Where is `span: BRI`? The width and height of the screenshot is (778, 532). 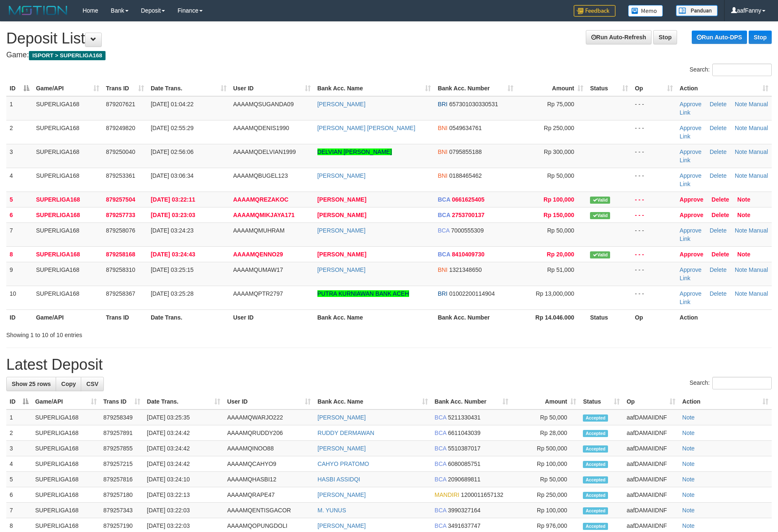 span: BRI is located at coordinates (442, 294).